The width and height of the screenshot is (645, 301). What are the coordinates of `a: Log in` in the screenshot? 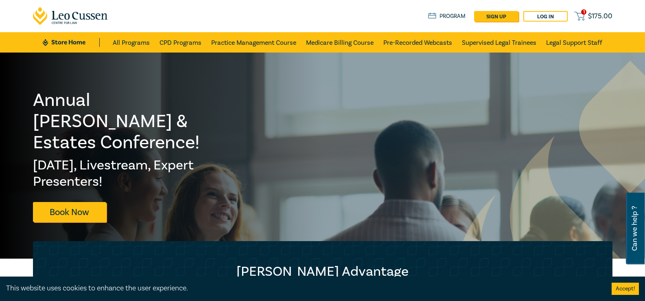 It's located at (545, 16).